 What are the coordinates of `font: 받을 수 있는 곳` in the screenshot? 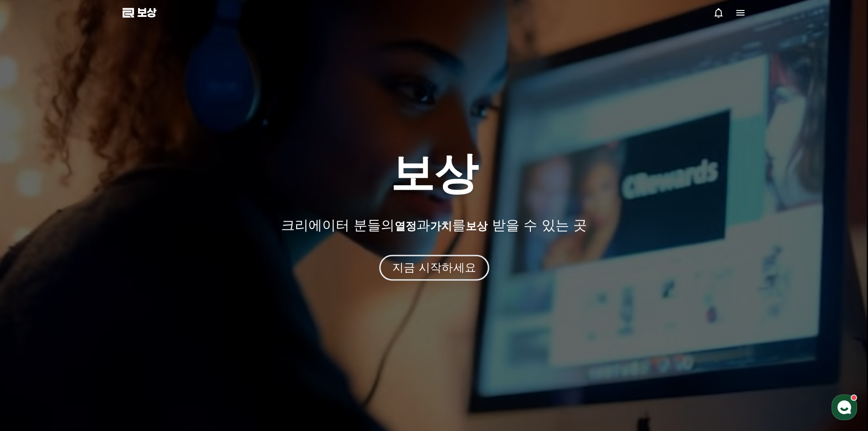 It's located at (540, 225).